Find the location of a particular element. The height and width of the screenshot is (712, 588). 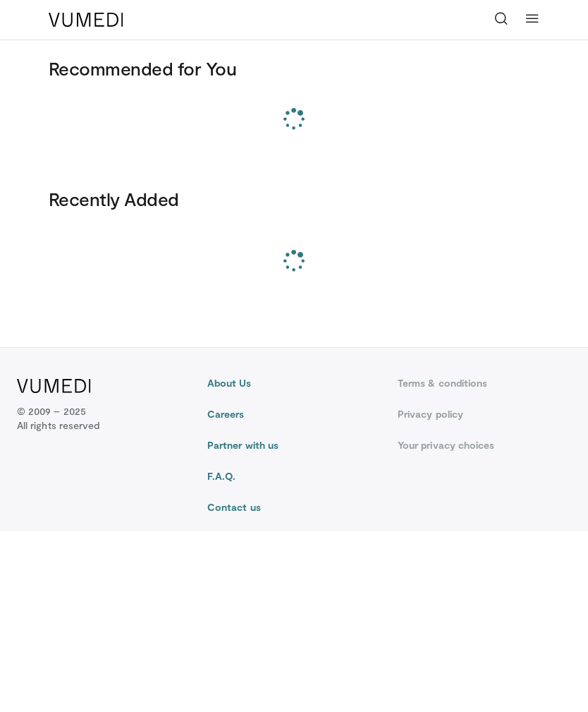

h3: Recommended for You is located at coordinates (294, 69).